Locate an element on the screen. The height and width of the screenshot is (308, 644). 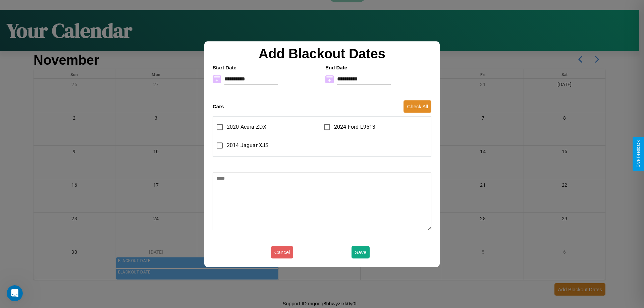
button: Cancel is located at coordinates (282, 252).